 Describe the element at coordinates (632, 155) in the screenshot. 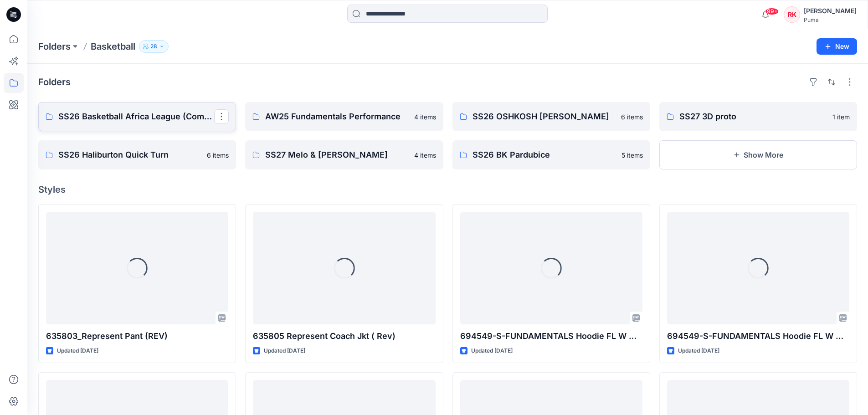

I see `p: 5 items` at that location.